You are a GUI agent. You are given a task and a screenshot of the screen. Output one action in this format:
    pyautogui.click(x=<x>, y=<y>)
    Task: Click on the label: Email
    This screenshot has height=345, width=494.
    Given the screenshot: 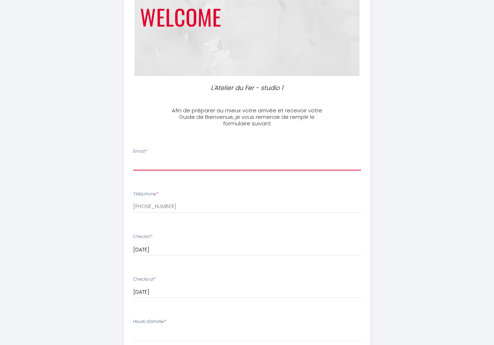 What is the action you would take?
    pyautogui.click(x=140, y=152)
    